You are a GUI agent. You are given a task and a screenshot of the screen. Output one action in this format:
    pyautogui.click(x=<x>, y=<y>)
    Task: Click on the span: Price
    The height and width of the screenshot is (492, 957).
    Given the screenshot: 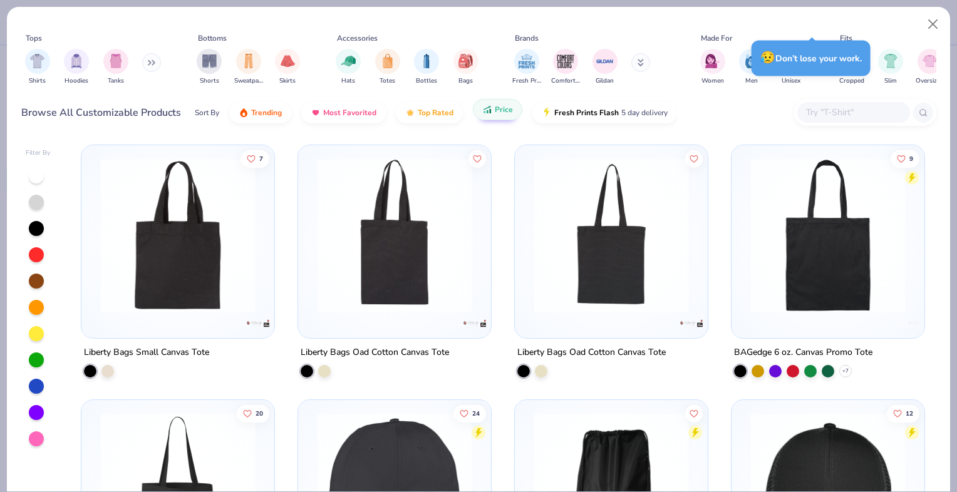 What is the action you would take?
    pyautogui.click(x=503, y=110)
    